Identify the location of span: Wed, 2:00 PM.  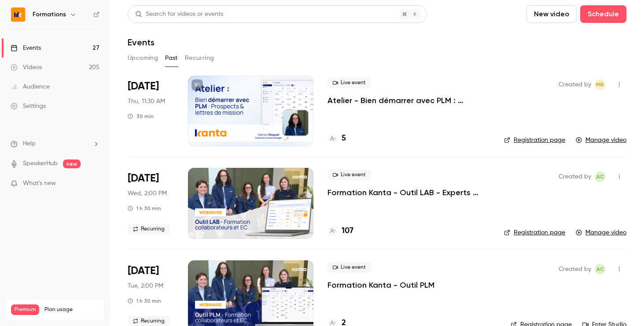
(147, 193).